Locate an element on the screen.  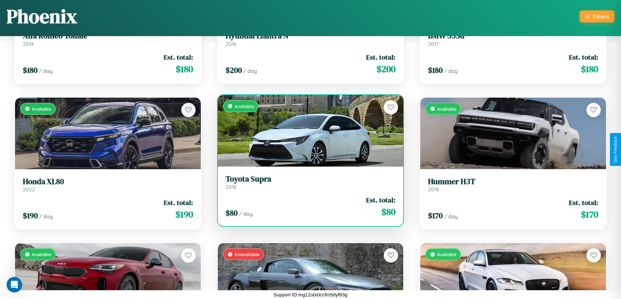
a: Alfa Romeo Tonale2014 is located at coordinates (108, 39).